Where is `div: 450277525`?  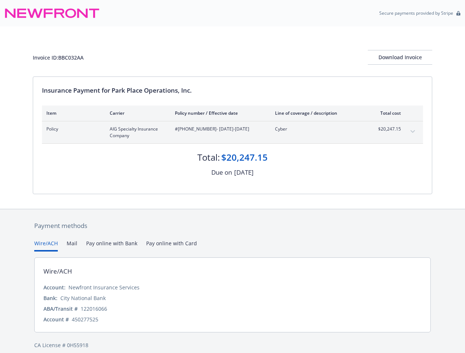
div: 450277525 is located at coordinates (85, 319).